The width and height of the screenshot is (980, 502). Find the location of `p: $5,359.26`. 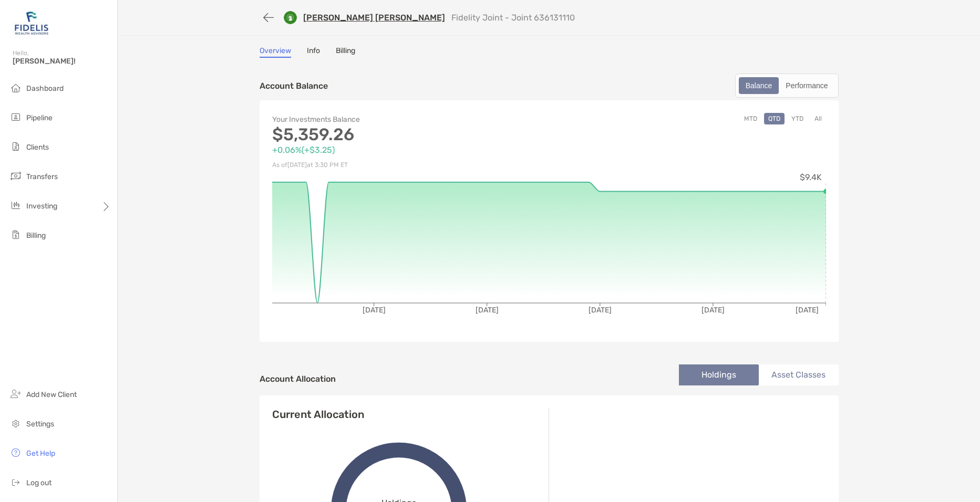

p: $5,359.26 is located at coordinates (410, 135).